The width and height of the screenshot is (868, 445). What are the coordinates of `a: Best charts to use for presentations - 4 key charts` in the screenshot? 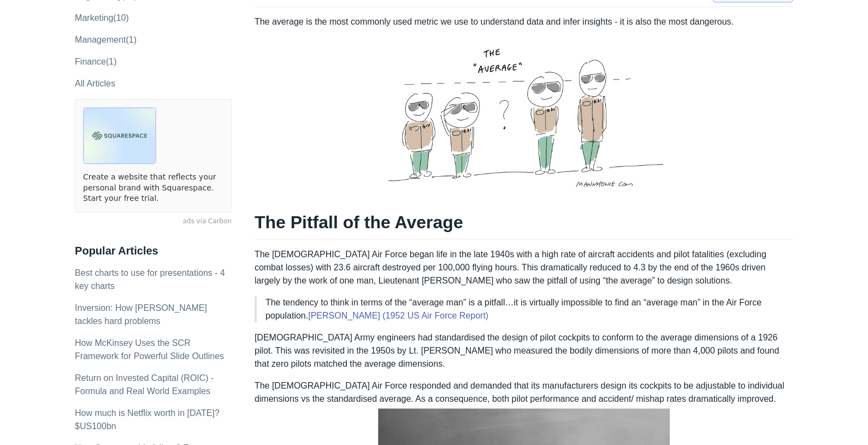 It's located at (150, 279).